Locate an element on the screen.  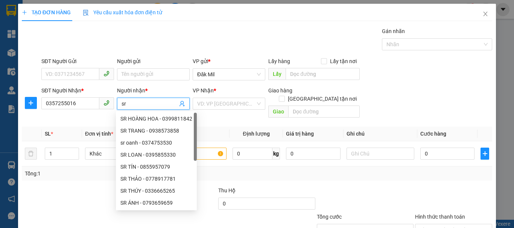
span: Lấy hàng is located at coordinates (279, 61).